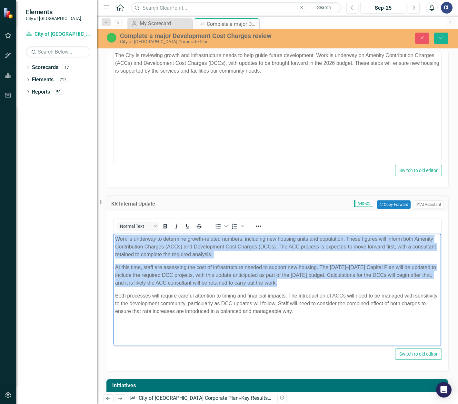  What do you see at coordinates (112, 38) in the screenshot?
I see `img: In Progress` at bounding box center [112, 38].